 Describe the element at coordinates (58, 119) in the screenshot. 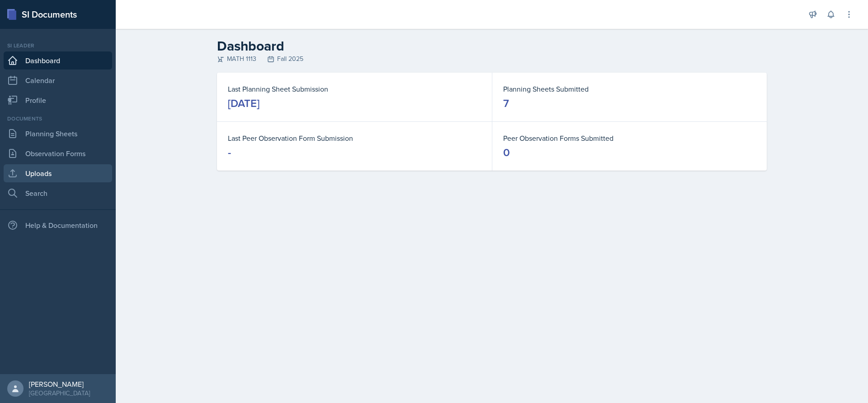

I see `div: Documents` at that location.